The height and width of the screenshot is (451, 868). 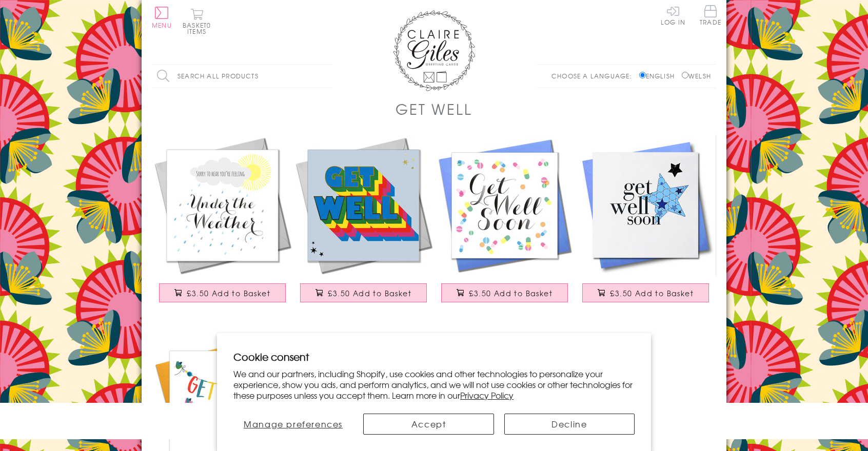 What do you see at coordinates (487, 395) in the screenshot?
I see `a: Privacy Policy` at bounding box center [487, 395].